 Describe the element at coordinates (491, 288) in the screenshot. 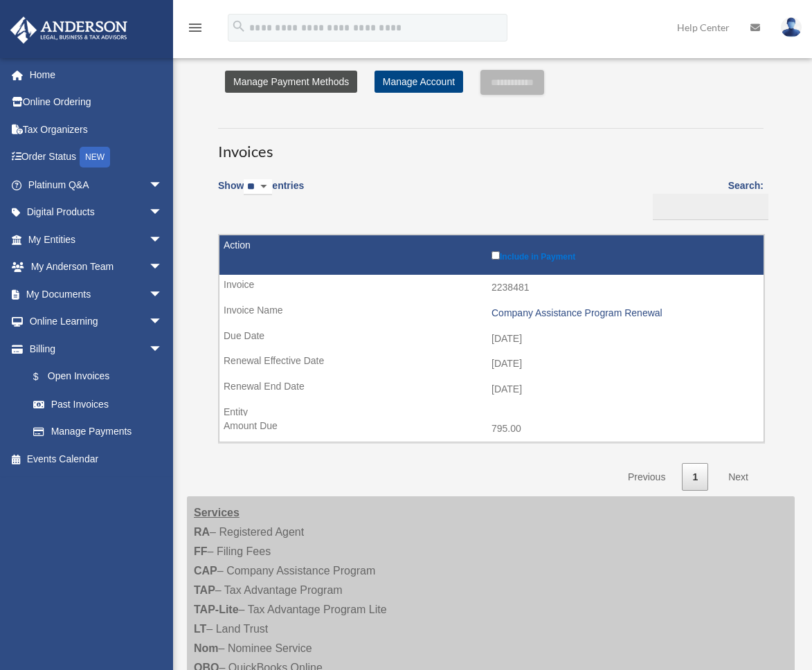

I see `td: 2238481` at that location.